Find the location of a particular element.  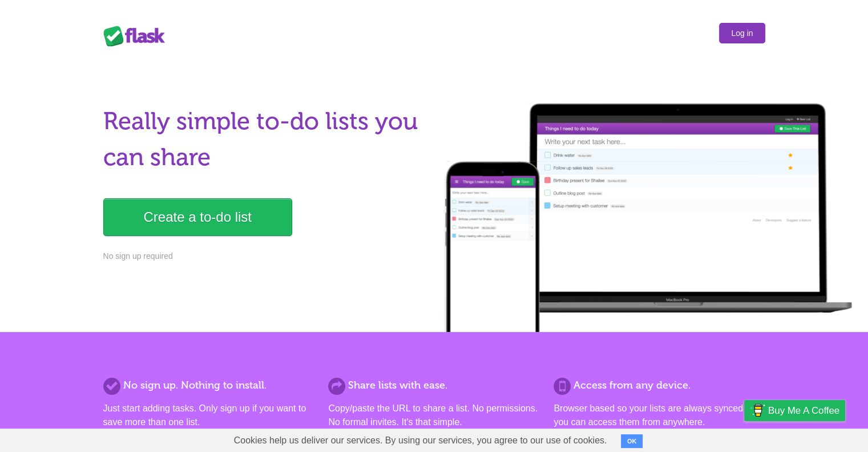

h2: No sign up. Nothing to install. is located at coordinates (209, 385).